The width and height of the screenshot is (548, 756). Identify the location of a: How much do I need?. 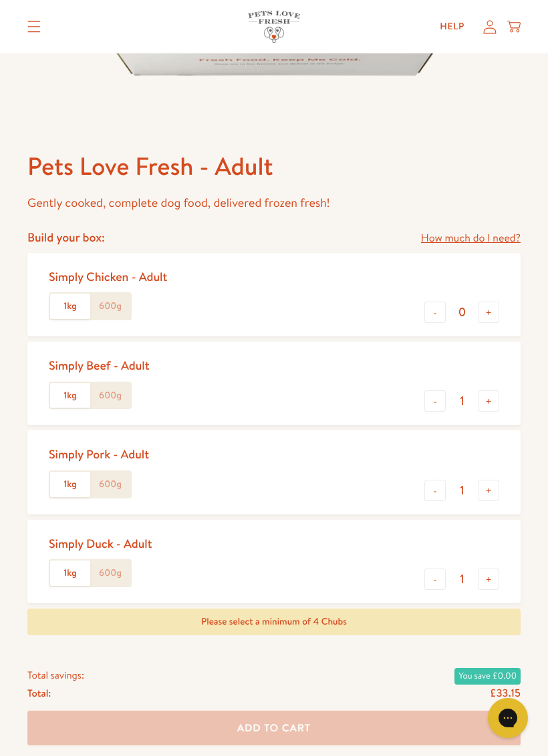
(471, 239).